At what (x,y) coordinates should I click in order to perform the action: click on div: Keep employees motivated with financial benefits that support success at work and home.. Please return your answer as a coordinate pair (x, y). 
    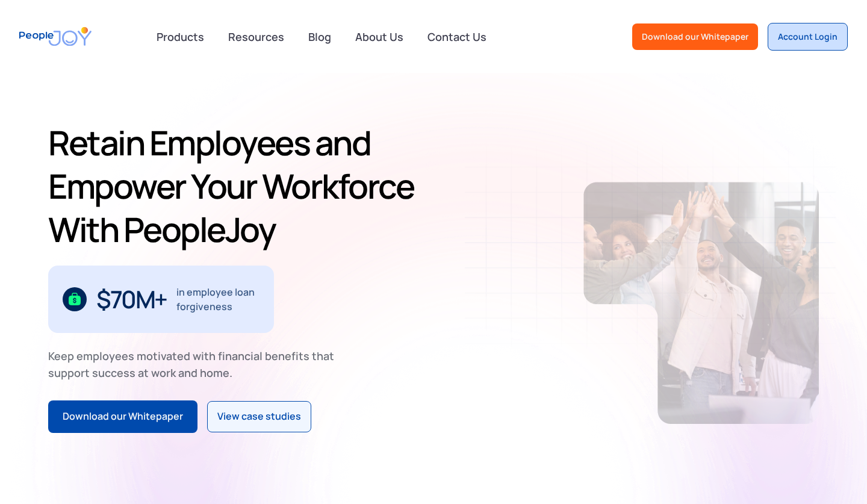
    Looking at the image, I should click on (196, 364).